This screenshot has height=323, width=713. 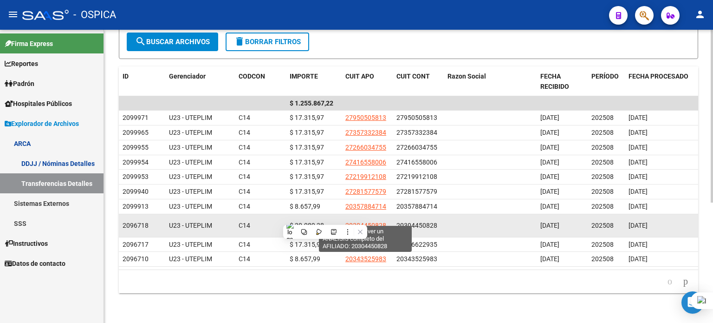 I want to click on datatable-header-cell: Razon Social, so click(x=491, y=82).